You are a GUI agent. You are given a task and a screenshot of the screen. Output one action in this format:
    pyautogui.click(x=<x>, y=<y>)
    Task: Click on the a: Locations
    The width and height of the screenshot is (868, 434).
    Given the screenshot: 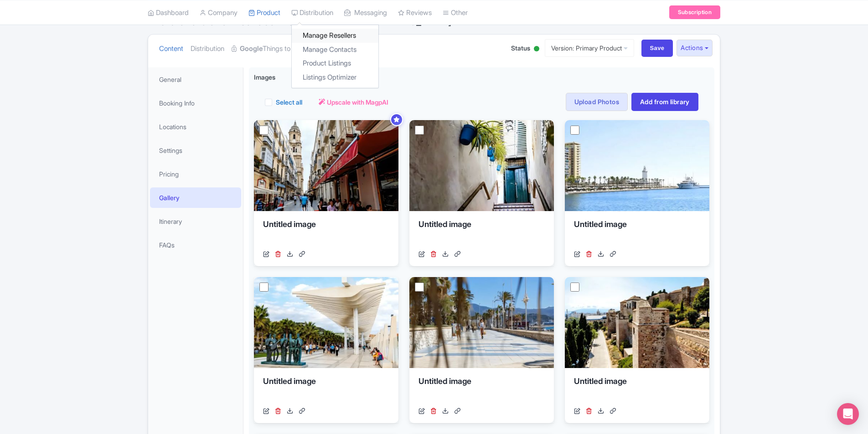 What is the action you would take?
    pyautogui.click(x=196, y=126)
    